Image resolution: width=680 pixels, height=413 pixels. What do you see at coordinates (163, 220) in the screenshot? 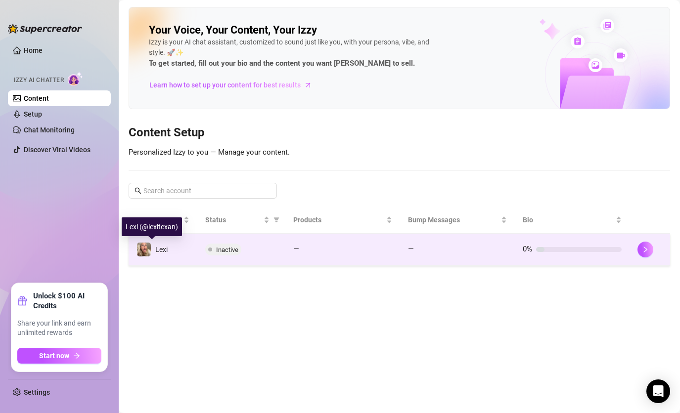
I see `th: Name` at bounding box center [163, 220].